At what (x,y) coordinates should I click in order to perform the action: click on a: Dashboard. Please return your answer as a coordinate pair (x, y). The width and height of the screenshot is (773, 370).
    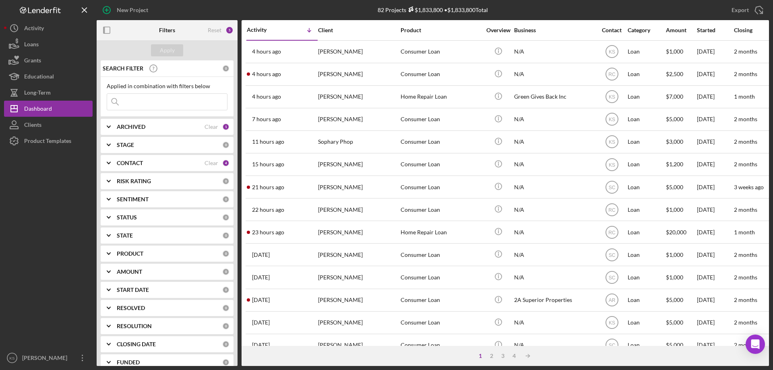
    Looking at the image, I should click on (48, 109).